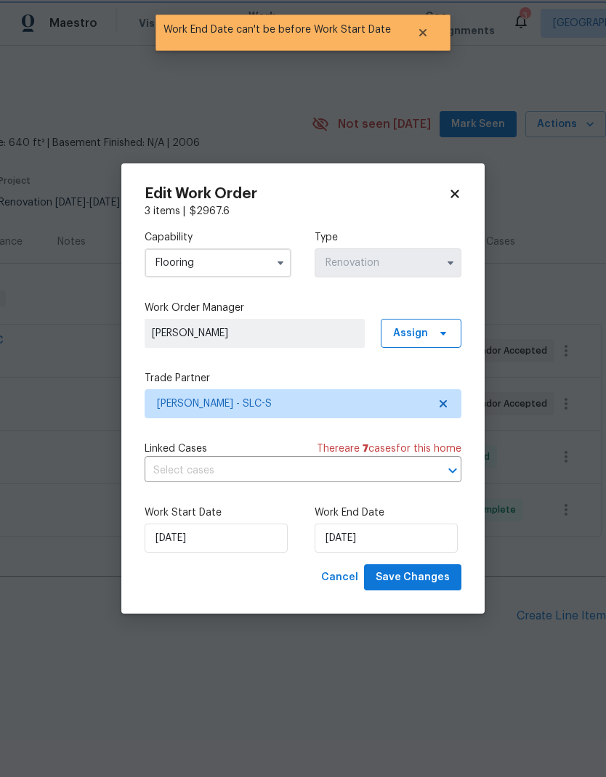  I want to click on div: 3 items |, so click(303, 211).